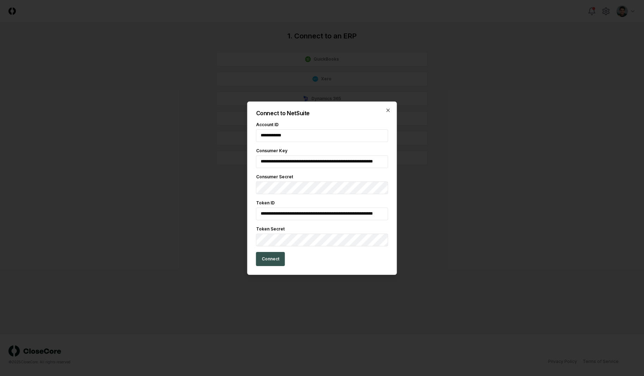 The width and height of the screenshot is (644, 376). I want to click on div: Account ID, so click(322, 125).